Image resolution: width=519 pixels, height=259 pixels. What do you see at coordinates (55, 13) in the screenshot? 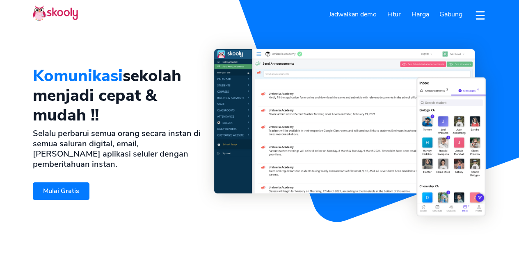
I see `img: Skooly` at bounding box center [55, 13].